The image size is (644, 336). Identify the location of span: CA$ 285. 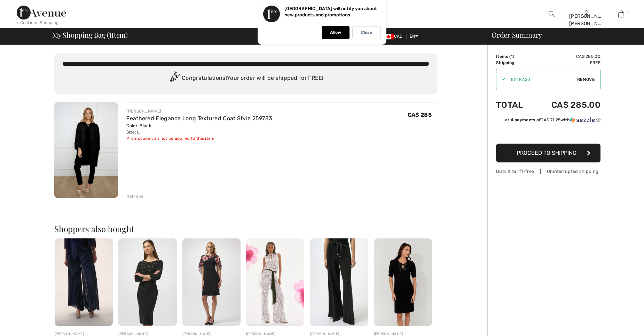
(420, 115).